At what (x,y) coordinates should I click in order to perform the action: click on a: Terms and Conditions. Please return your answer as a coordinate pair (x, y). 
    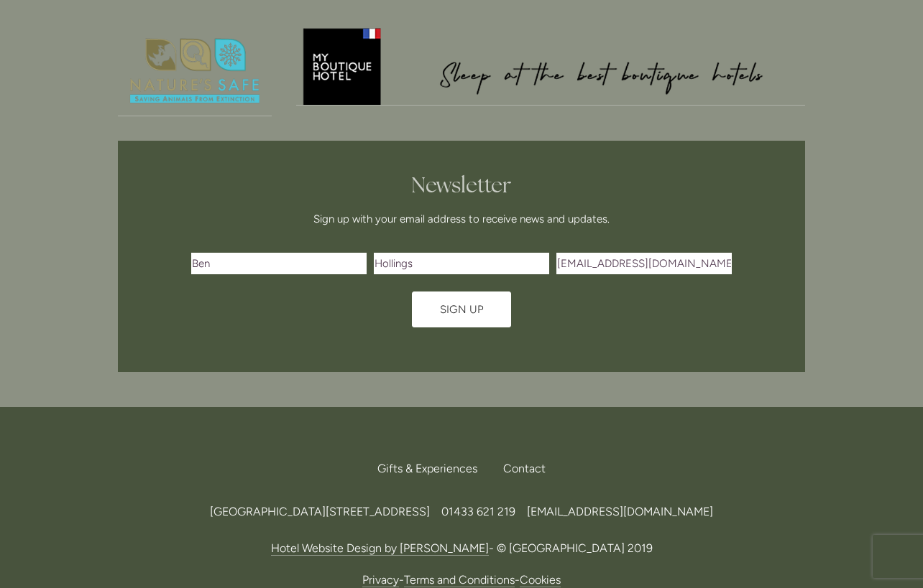
    Looking at the image, I should click on (459, 580).